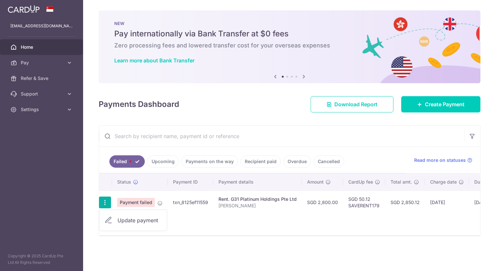 This screenshot has width=496, height=271. I want to click on span: Status, so click(124, 182).